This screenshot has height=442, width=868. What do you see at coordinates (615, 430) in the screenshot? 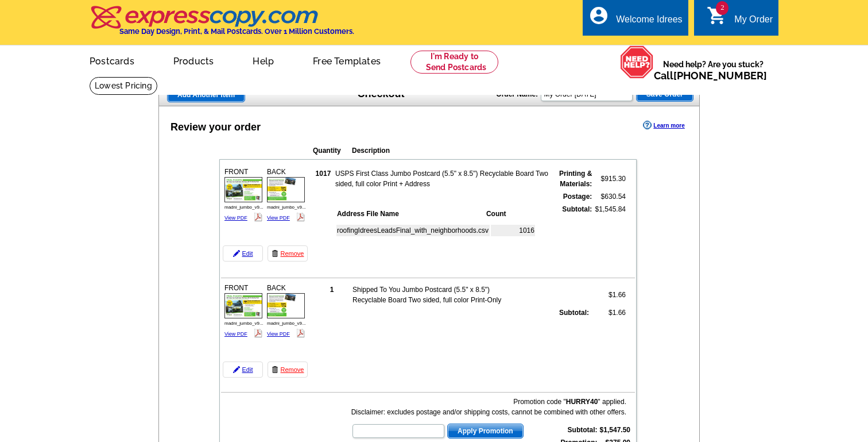
I see `strong: $1,547.50` at bounding box center [615, 430].